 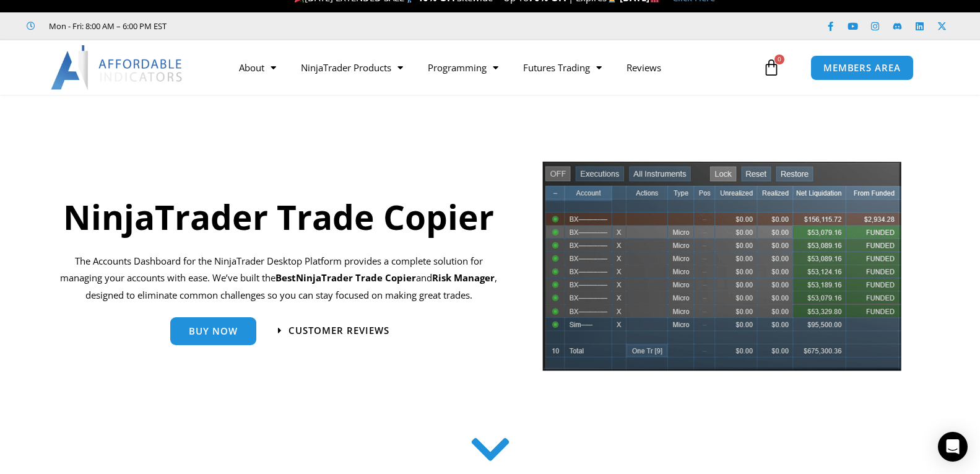 What do you see at coordinates (117, 68) in the screenshot?
I see `img: LogoAI | Affordable Indicators – NinjaTrader` at bounding box center [117, 68].